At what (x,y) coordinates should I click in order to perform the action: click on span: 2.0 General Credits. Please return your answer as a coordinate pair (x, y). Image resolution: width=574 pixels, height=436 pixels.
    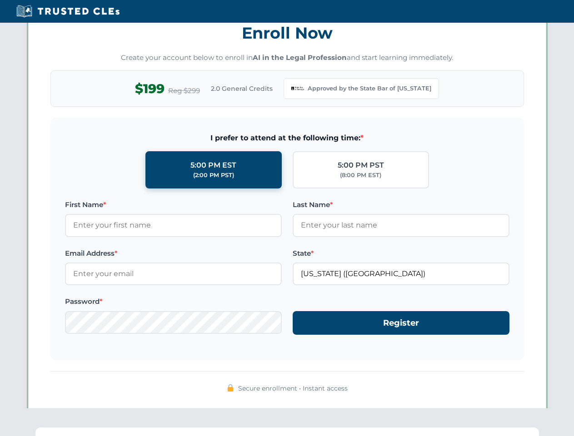
    Looking at the image, I should click on (242, 89).